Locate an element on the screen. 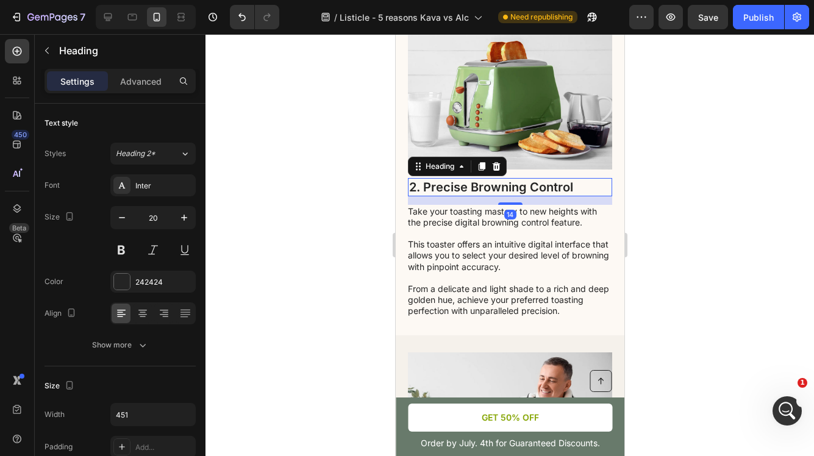 This screenshot has height=456, width=814. div: Font is located at coordinates (52, 185).